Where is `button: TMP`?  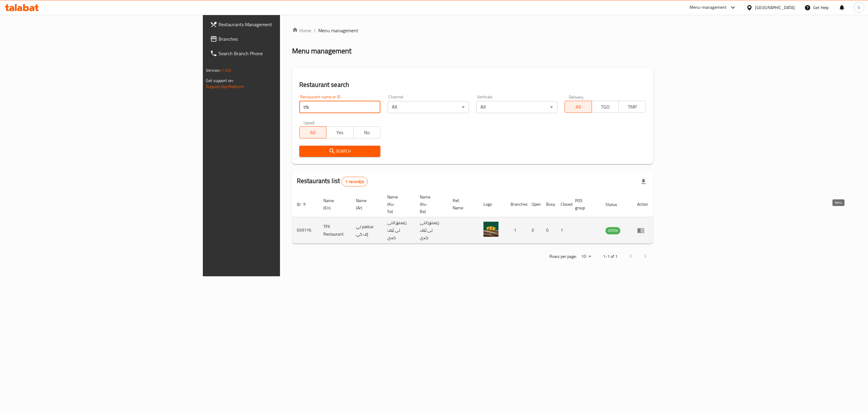 button: TMP is located at coordinates (632, 107).